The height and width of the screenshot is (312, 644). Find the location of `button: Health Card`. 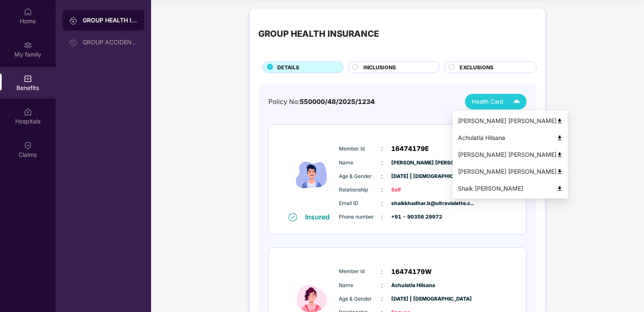

button: Health Card is located at coordinates (496, 101).